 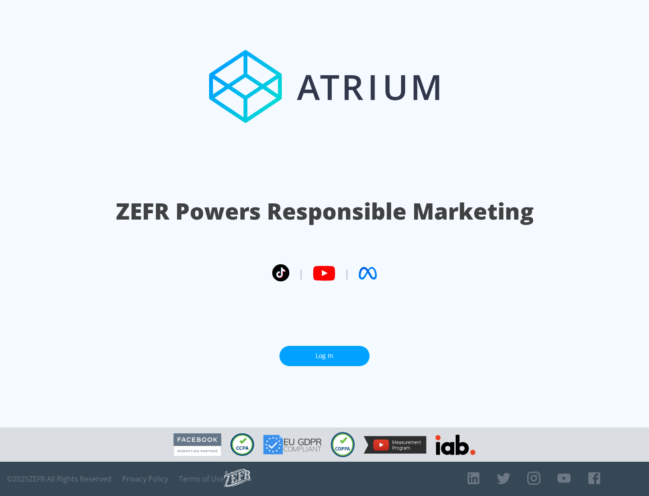 What do you see at coordinates (197, 445) in the screenshot?
I see `img: Facebook Marketing Partner` at bounding box center [197, 445].